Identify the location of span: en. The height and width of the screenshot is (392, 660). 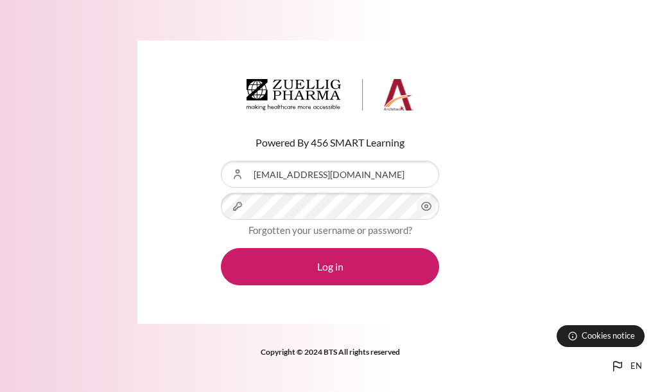
(637, 366).